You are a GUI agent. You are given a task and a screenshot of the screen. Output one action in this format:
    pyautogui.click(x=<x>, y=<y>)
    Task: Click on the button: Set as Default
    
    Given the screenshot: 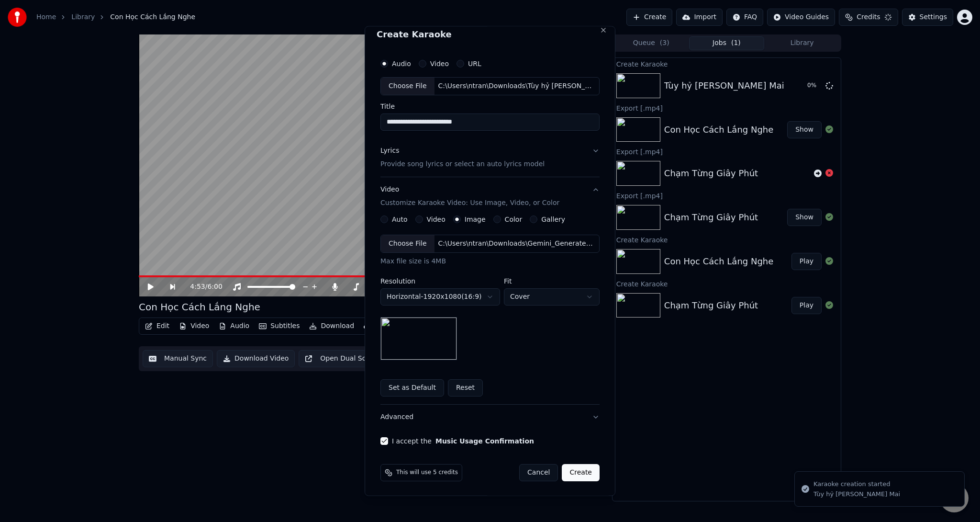 What is the action you would take?
    pyautogui.click(x=412, y=387)
    